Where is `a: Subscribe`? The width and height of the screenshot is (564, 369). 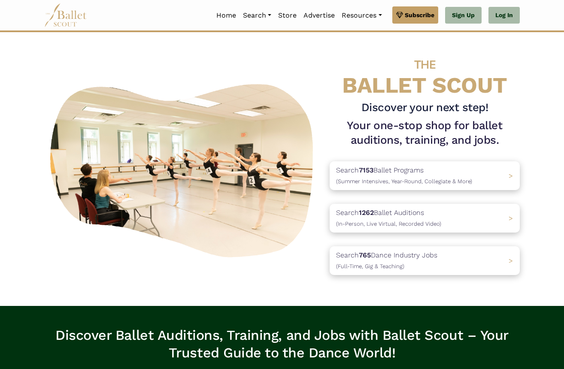 a: Subscribe is located at coordinates (415, 15).